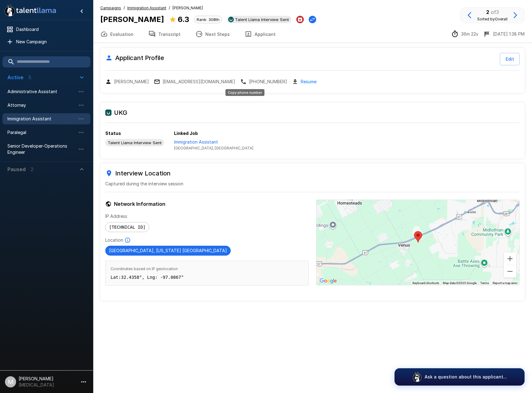 Image resolution: width=532 pixels, height=393 pixels. What do you see at coordinates (485, 283) in the screenshot?
I see `a: Terms` at bounding box center [485, 283].